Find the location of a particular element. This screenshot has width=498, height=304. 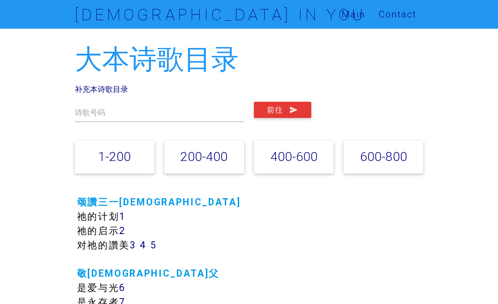

a: 600-800 is located at coordinates (383, 156).